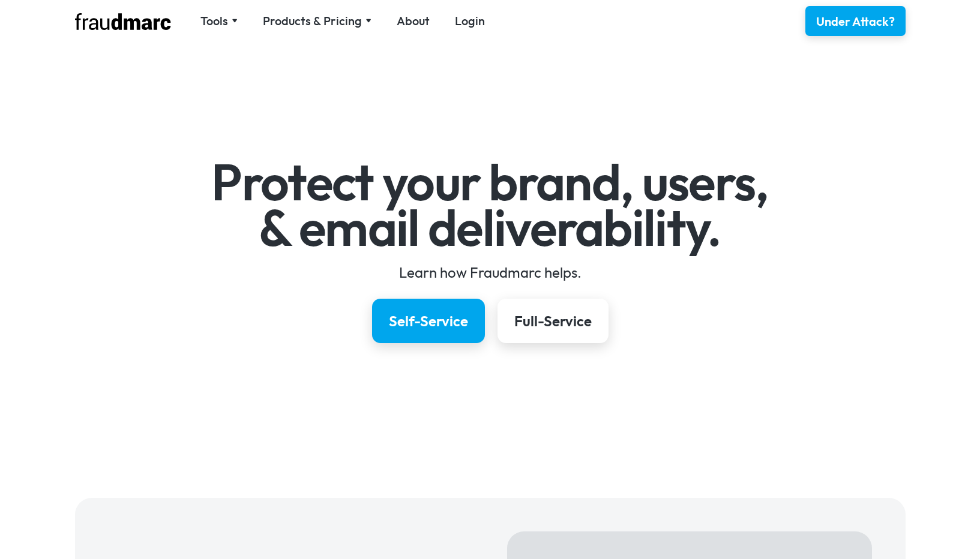 This screenshot has width=980, height=559. I want to click on a: About, so click(413, 21).